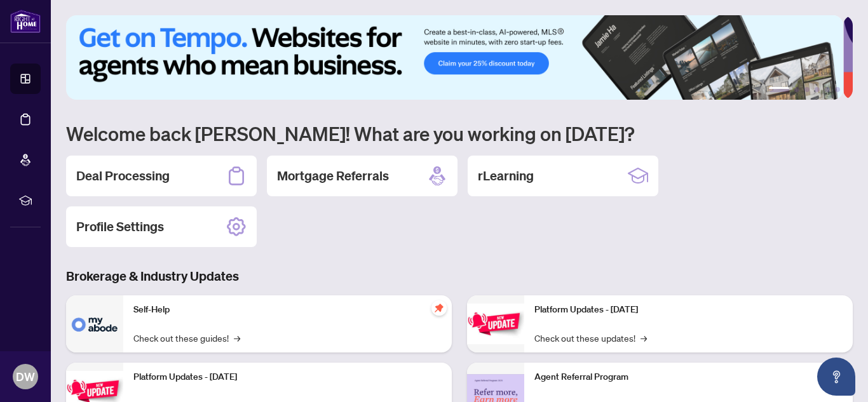 Image resolution: width=868 pixels, height=402 pixels. I want to click on button: Open asap, so click(836, 377).